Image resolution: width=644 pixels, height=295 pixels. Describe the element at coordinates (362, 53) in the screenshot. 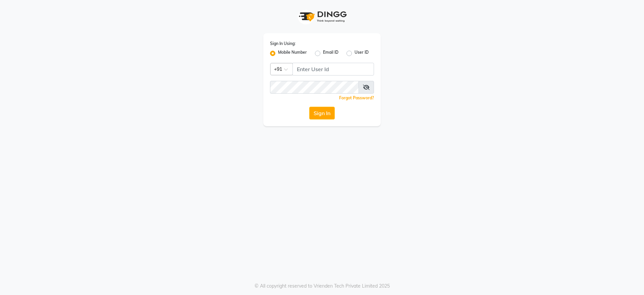

I see `label: User ID` at that location.